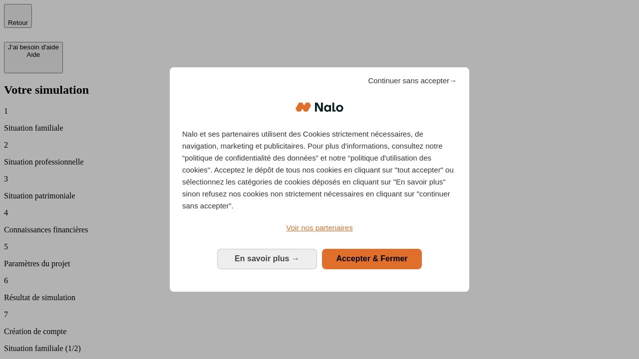 The height and width of the screenshot is (359, 639). What do you see at coordinates (319, 107) in the screenshot?
I see `img: Logo` at bounding box center [319, 107].